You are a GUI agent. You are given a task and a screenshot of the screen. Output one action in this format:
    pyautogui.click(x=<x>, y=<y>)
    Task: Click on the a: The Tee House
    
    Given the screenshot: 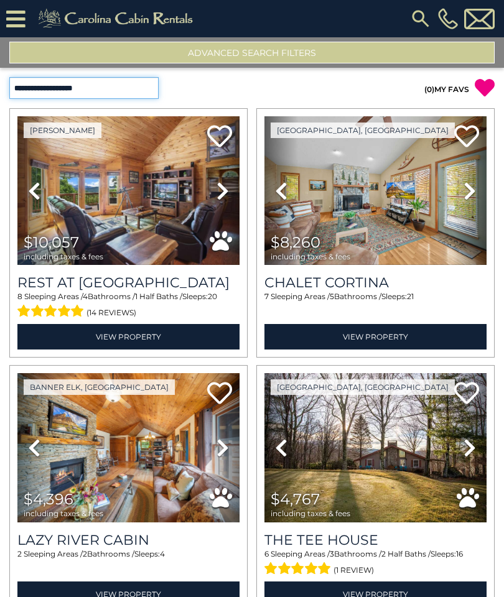 What is the action you would take?
    pyautogui.click(x=375, y=540)
    